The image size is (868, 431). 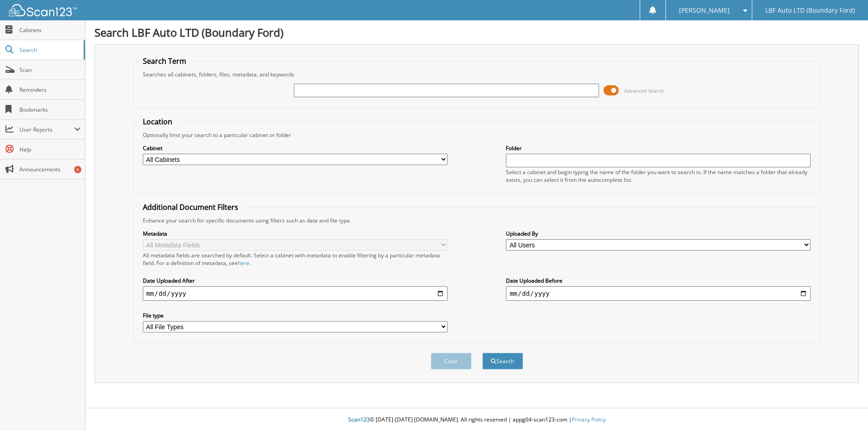 What do you see at coordinates (49, 169) in the screenshot?
I see `span: Announcements` at bounding box center [49, 169].